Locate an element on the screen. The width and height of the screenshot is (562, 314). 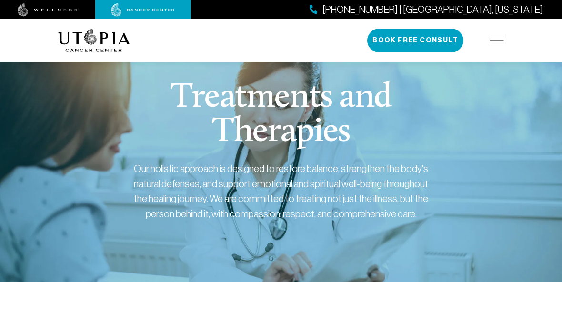
h1: Treatments and Therapies is located at coordinates (281, 115).